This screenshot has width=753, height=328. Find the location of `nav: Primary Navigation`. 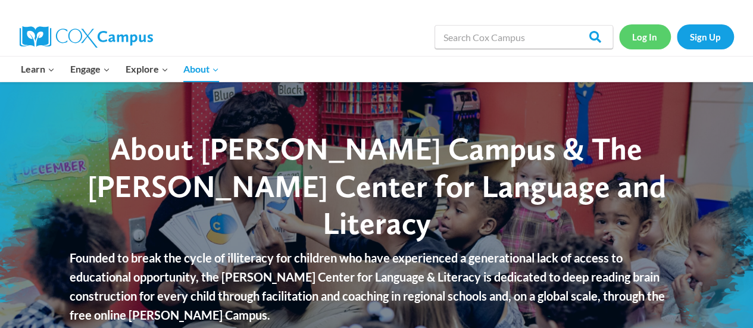

nav: Primary Navigation is located at coordinates (120, 69).